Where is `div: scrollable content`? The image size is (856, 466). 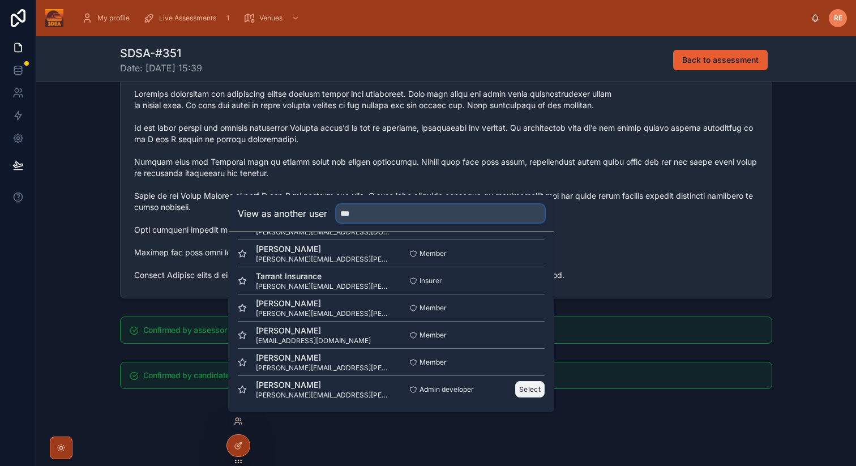
div: scrollable content is located at coordinates (442, 18).